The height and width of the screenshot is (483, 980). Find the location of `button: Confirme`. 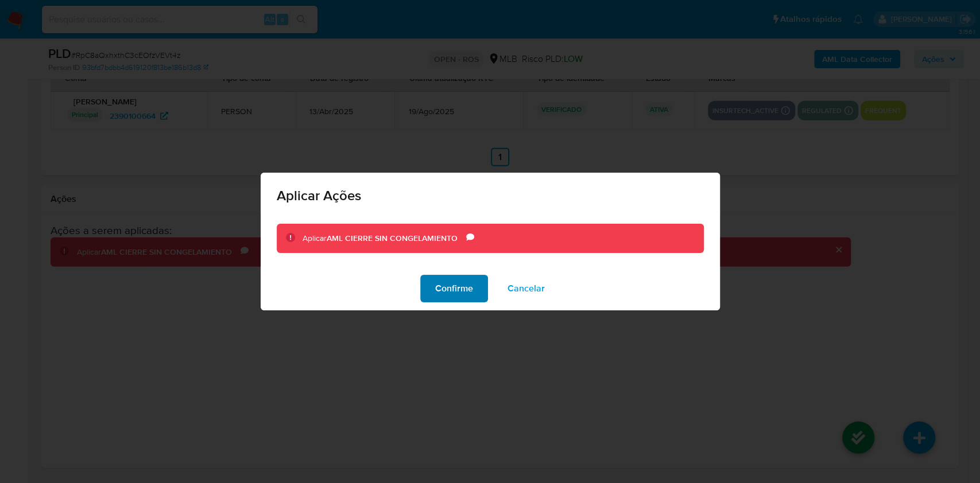

button: Confirme is located at coordinates (454, 289).